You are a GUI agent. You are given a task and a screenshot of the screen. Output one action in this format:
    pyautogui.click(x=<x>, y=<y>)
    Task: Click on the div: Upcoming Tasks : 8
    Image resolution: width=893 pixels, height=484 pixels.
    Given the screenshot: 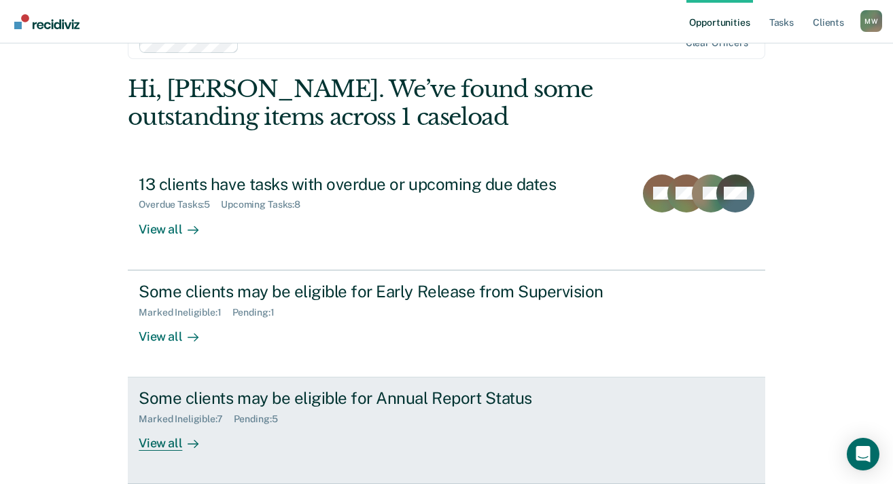 What is the action you would take?
    pyautogui.click(x=266, y=204)
    